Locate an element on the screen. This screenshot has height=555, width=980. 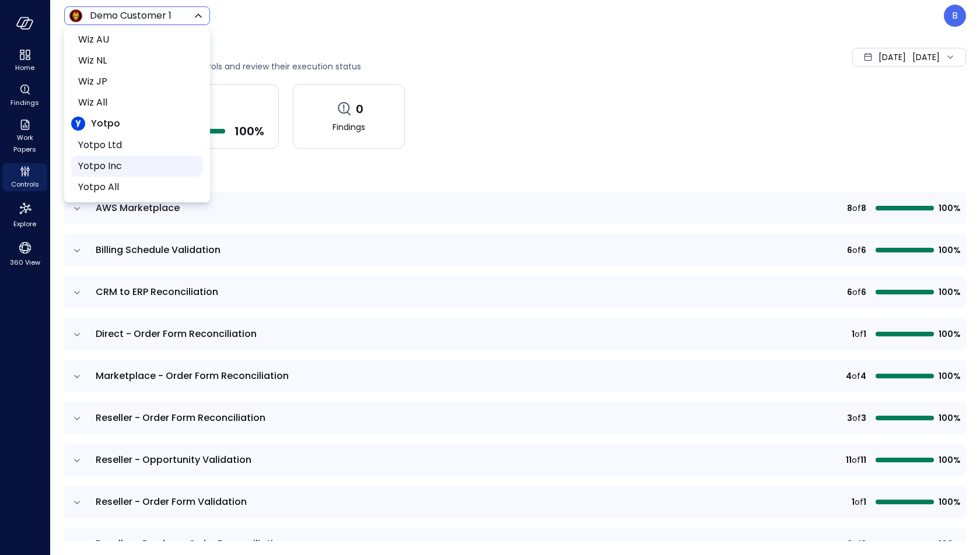
li: Wiz AU is located at coordinates (137, 39).